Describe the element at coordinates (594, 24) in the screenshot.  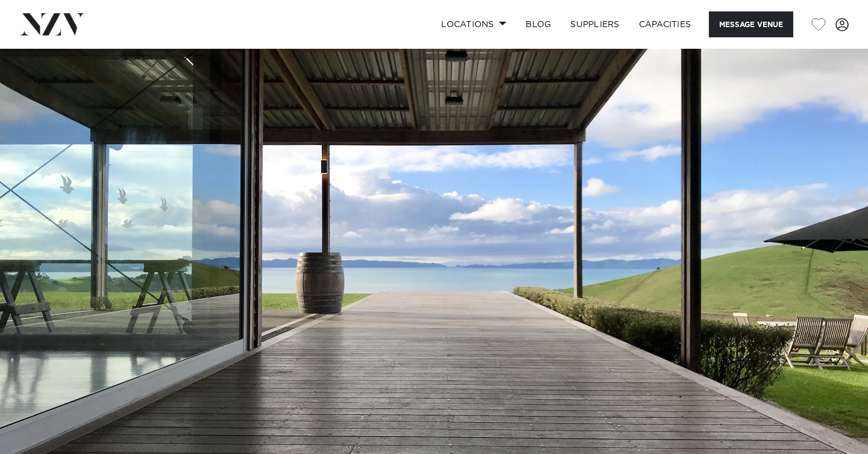
I see `a: SUPPLIERS` at that location.